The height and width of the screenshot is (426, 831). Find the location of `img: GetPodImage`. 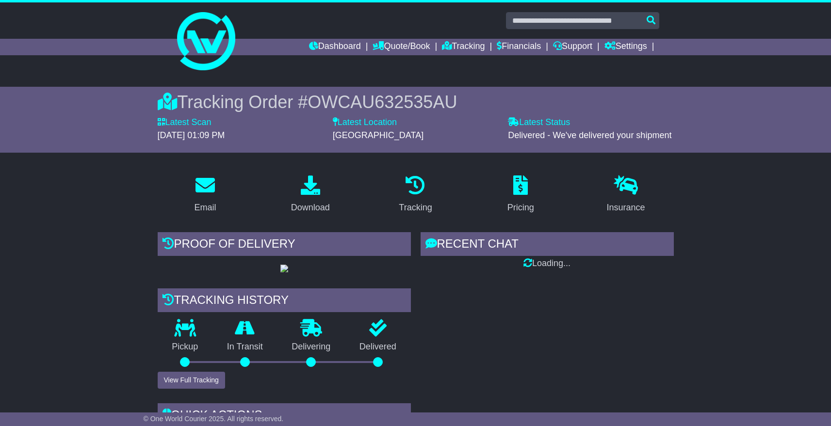

img: GetPodImage is located at coordinates (284, 269).